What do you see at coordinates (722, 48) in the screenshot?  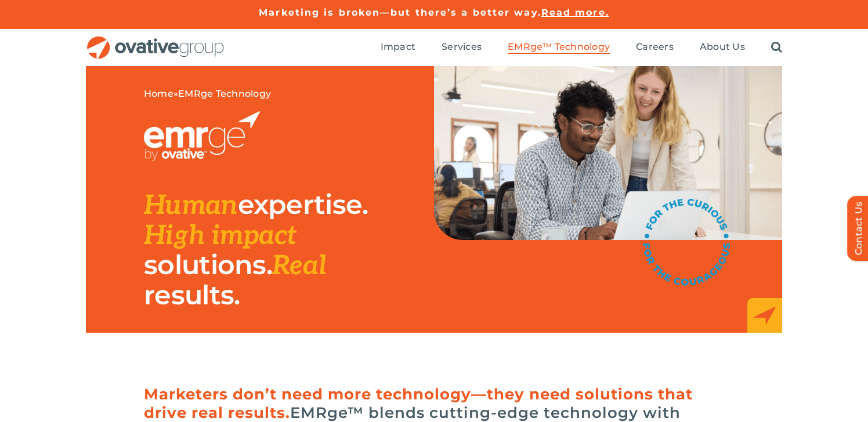 I see `a: About Us` at bounding box center [722, 48].